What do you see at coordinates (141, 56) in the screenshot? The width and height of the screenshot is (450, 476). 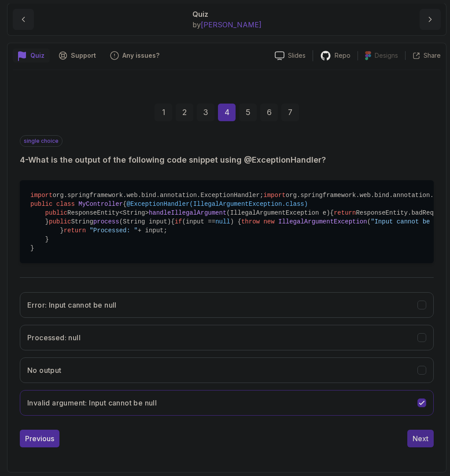 I see `p: Any issues?` at bounding box center [141, 56].